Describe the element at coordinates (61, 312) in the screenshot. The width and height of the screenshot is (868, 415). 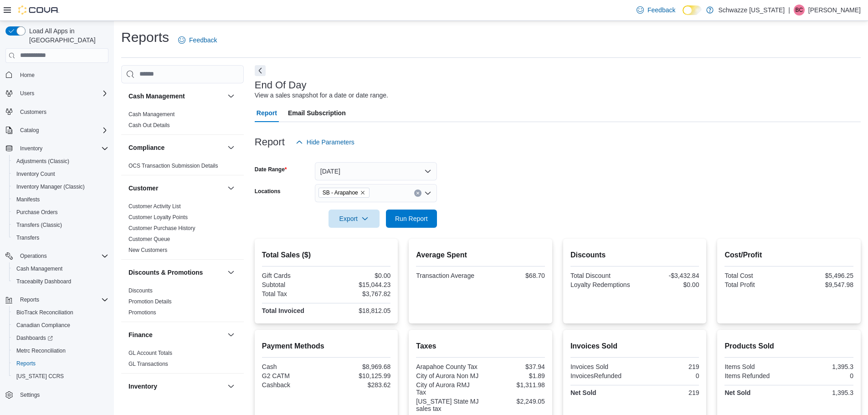
I see `span: BioTrack Reconciliation` at that location.